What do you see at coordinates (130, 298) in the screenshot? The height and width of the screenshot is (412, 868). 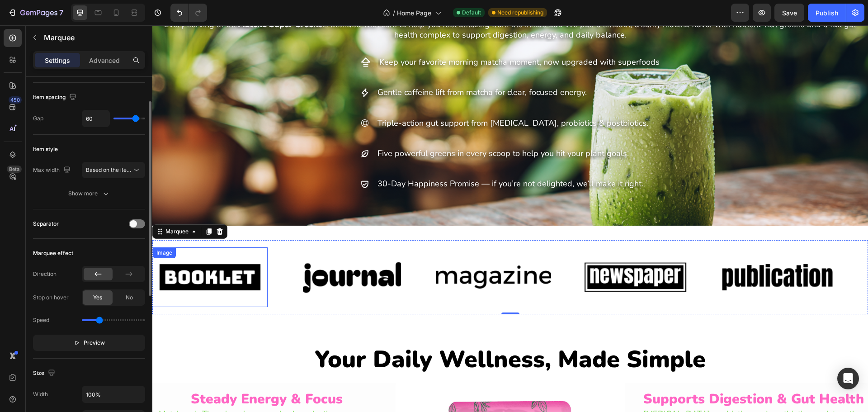 I see `span: No` at bounding box center [130, 298].